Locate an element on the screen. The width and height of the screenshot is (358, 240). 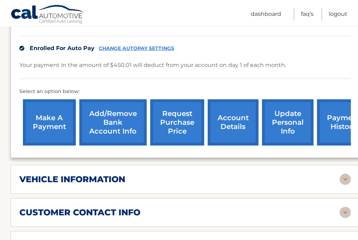
p: Your payment in the amount of $450.01 will deduct from your account on day 1 of each month. is located at coordinates (153, 65).